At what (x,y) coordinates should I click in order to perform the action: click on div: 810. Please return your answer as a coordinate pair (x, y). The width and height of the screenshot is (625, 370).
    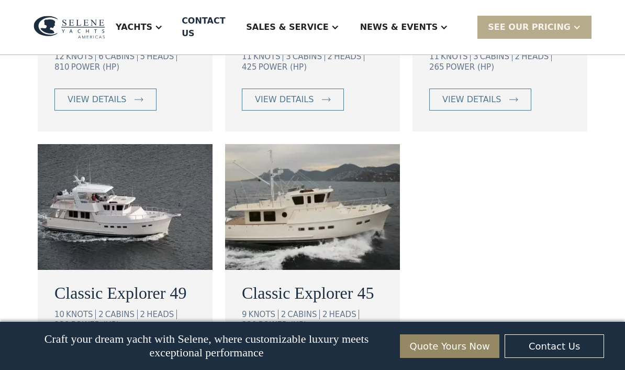
    Looking at the image, I should click on (62, 67).